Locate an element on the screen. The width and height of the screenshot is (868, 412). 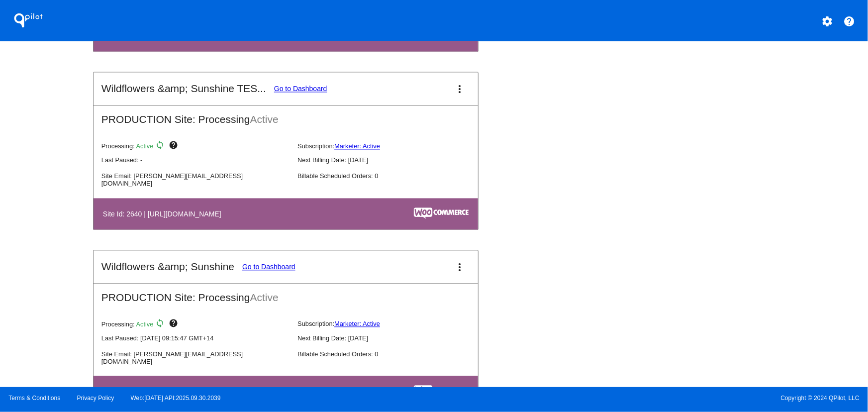
a: Terms & Conditions is located at coordinates (35, 398).